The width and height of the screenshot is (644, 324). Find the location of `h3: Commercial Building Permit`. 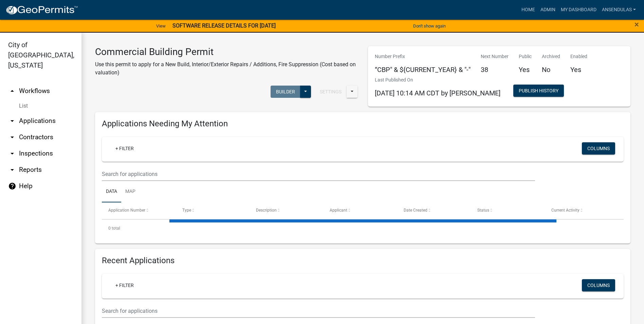

h3: Commercial Building Permit is located at coordinates (227, 52).